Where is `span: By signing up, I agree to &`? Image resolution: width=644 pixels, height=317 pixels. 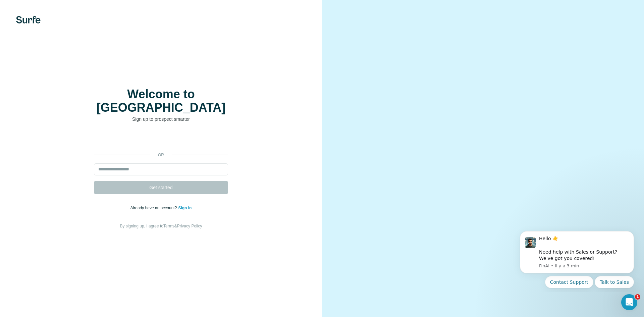 span: By signing up, I agree to & is located at coordinates (161, 226).